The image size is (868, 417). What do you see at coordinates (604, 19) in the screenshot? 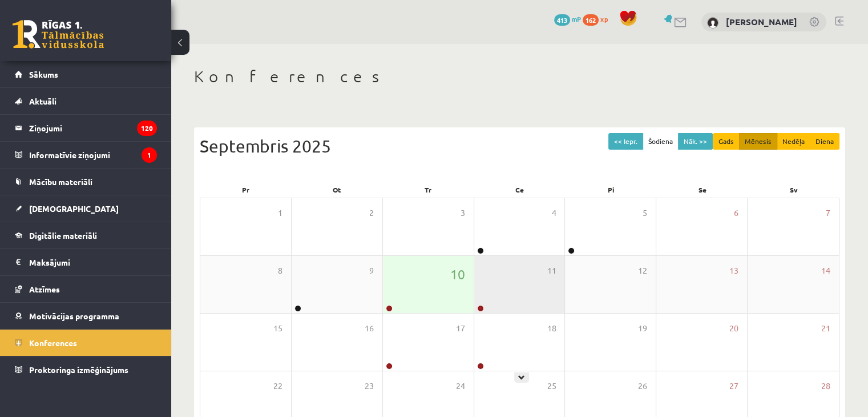
I see `span: xp` at bounding box center [604, 19].